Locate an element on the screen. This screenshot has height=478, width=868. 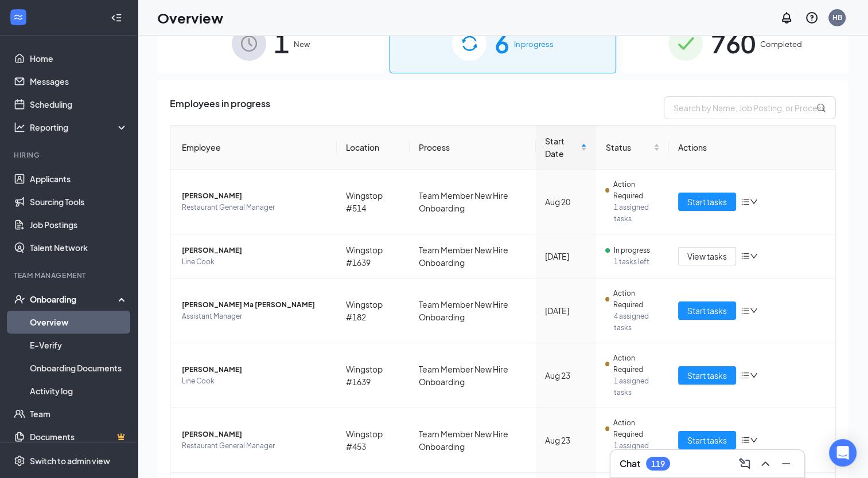
span: 1 tasks left is located at coordinates (636, 262).